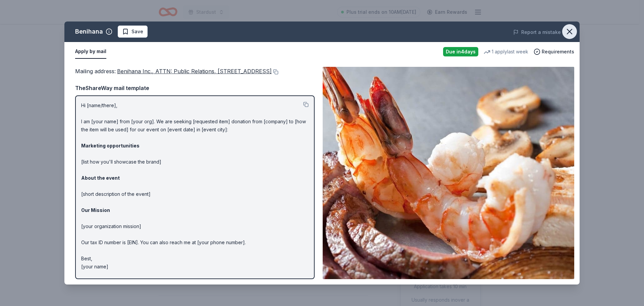 Image resolution: width=644 pixels, height=306 pixels. What do you see at coordinates (506, 52) in the screenshot?
I see `div: 1 apply last week` at bounding box center [506, 52].